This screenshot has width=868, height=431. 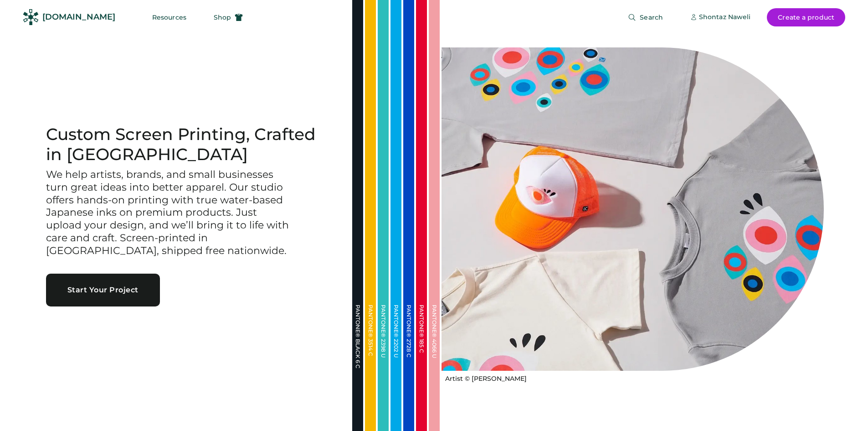 What do you see at coordinates (31, 17) in the screenshot?
I see `img: Rendered Logo - Screens` at bounding box center [31, 17].